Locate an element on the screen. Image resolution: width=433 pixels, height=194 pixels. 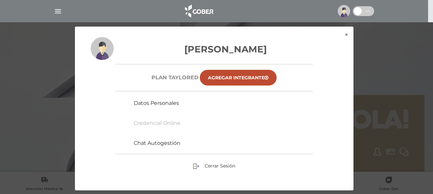
img: sign-out.png is located at coordinates (196, 166).